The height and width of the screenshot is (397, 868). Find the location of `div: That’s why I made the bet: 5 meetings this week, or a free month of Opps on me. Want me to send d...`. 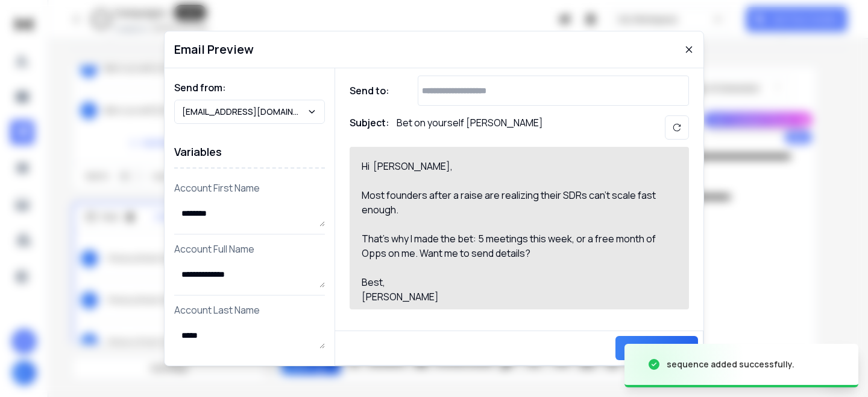

div: That’s why I made the bet: 5 meetings this week, or a free month of Opps on me. Want me to send d... is located at coordinates (513, 245).